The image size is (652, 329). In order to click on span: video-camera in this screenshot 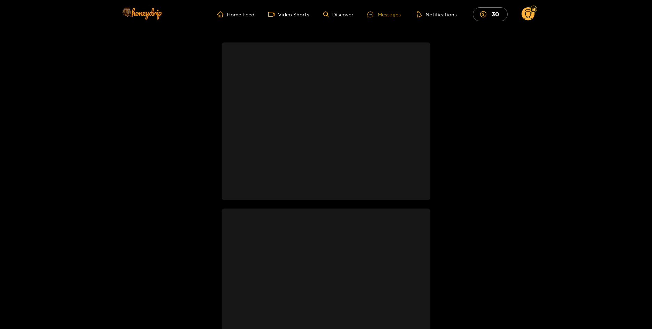, I will do `click(273, 14)`.